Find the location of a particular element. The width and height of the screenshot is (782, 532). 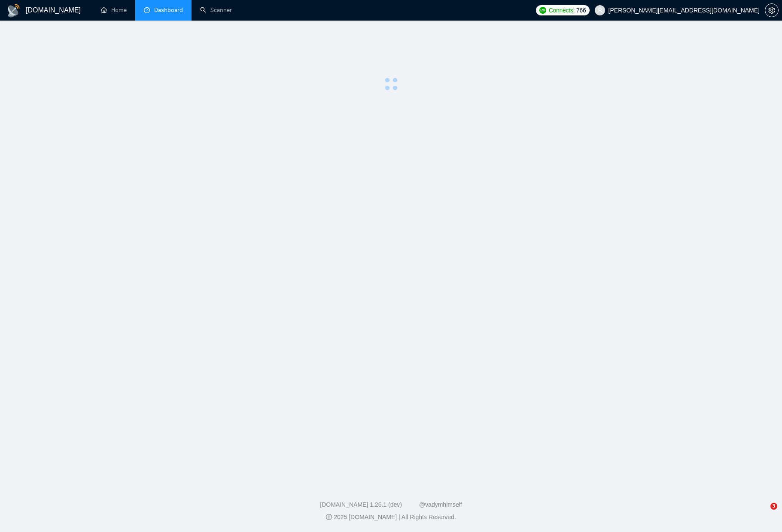

span: 766 is located at coordinates (581, 10).